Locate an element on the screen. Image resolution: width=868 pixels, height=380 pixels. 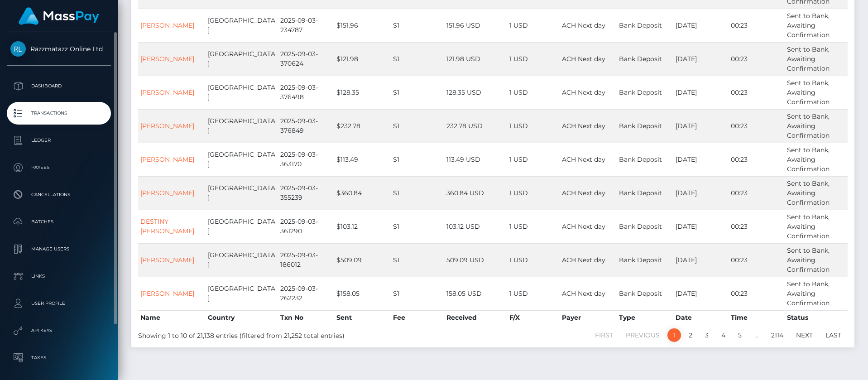
p: Cancellations is located at coordinates (59, 195).